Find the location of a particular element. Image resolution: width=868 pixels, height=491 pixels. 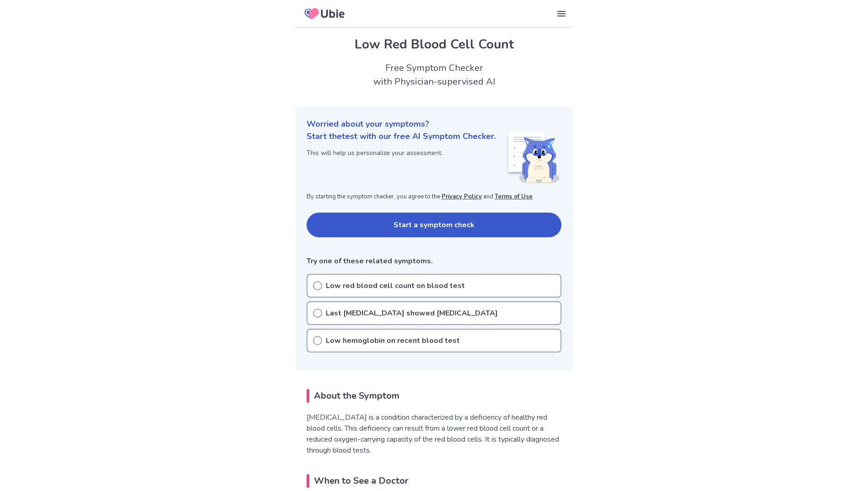

a: Privacy Policy is located at coordinates (461, 197).